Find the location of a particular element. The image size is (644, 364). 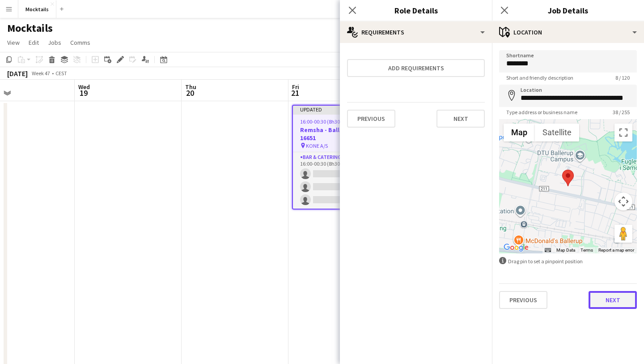

span: Short and friendly description is located at coordinates (540, 77).